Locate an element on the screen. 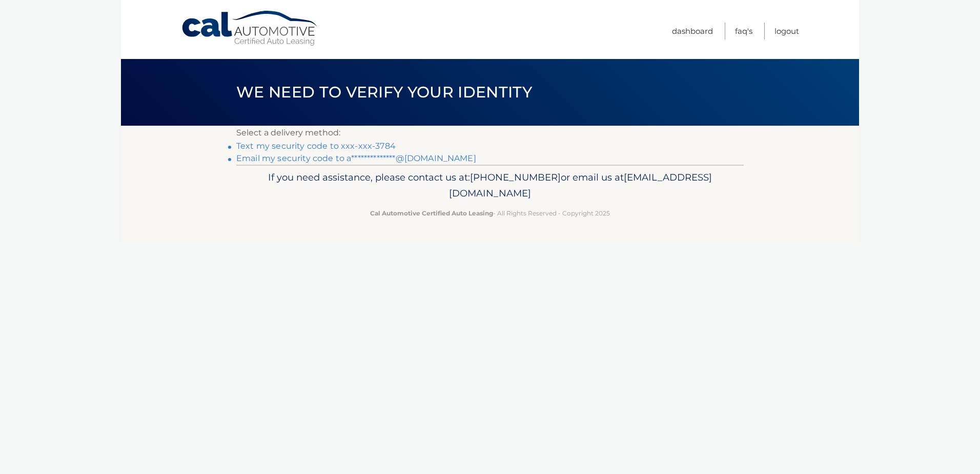  strong: Cal Automotive Certified Auto Leasing is located at coordinates (432, 213).